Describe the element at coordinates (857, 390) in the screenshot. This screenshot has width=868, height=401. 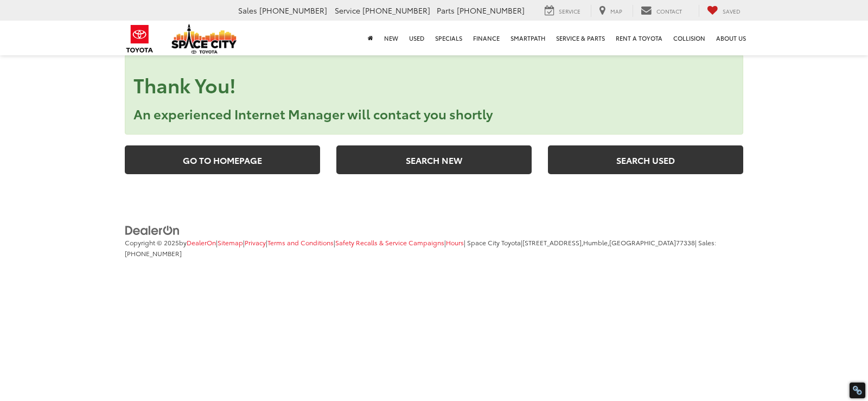
I see `div: Restore Info Box &#10;&#10;NoFollow Info:&#10; META-Robots NoFollow: &#09;true&#10; META-Robots N...` at that location.